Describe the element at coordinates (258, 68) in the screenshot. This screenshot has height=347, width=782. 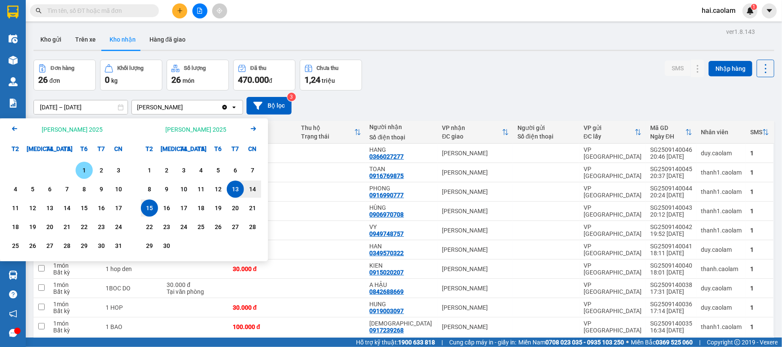
I see `div: Đã thu` at that location.